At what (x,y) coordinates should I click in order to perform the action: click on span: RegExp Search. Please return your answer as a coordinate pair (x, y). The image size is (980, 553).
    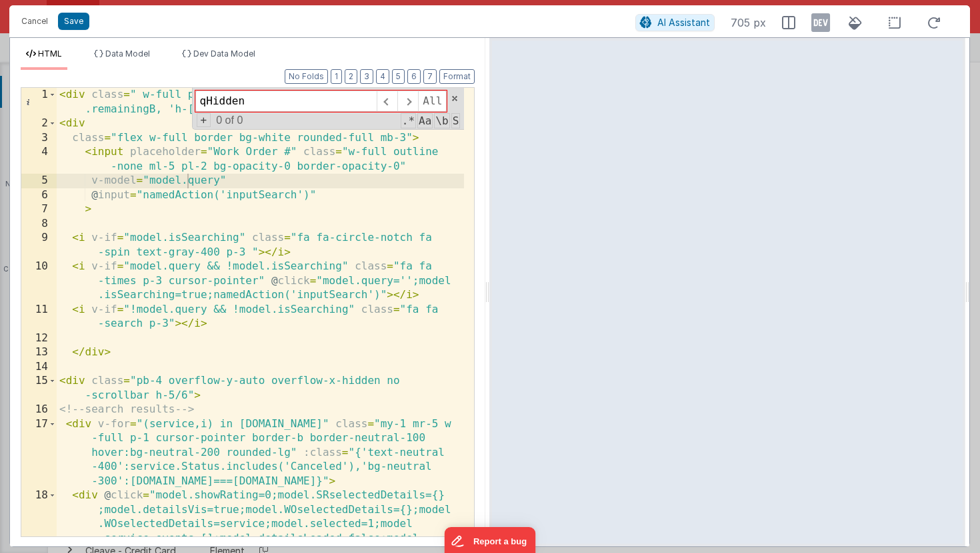
    Looking at the image, I should click on (408, 120).